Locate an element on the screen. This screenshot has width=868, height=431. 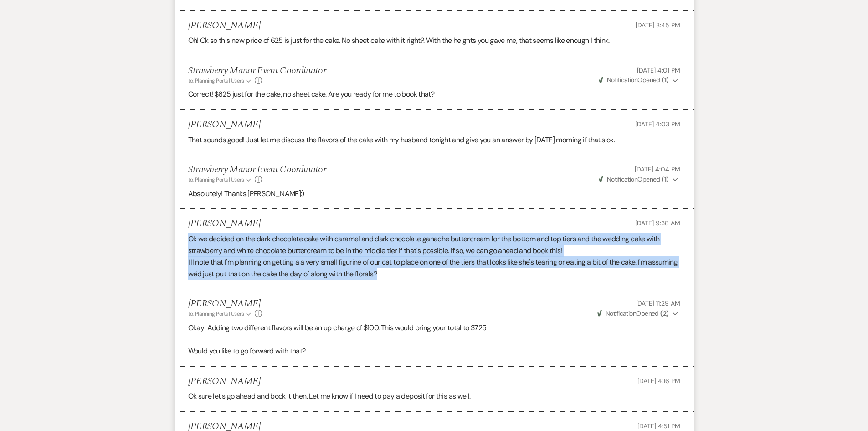
p: Would you like to go forward with that? is located at coordinates (434, 351).